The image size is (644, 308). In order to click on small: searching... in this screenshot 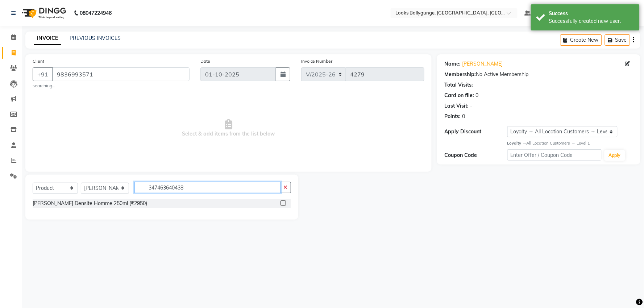, I will do `click(111, 86)`.